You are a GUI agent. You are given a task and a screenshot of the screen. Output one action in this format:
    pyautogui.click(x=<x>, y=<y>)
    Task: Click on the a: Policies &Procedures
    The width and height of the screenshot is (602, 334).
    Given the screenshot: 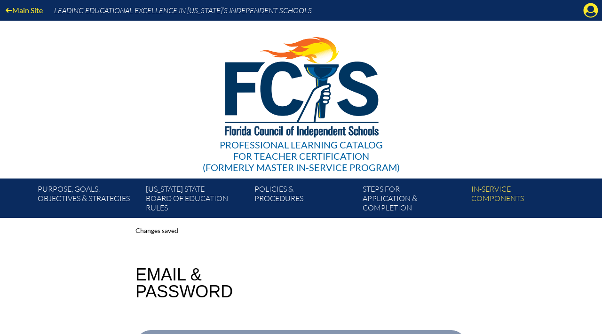 What is the action you would take?
    pyautogui.click(x=305, y=200)
    